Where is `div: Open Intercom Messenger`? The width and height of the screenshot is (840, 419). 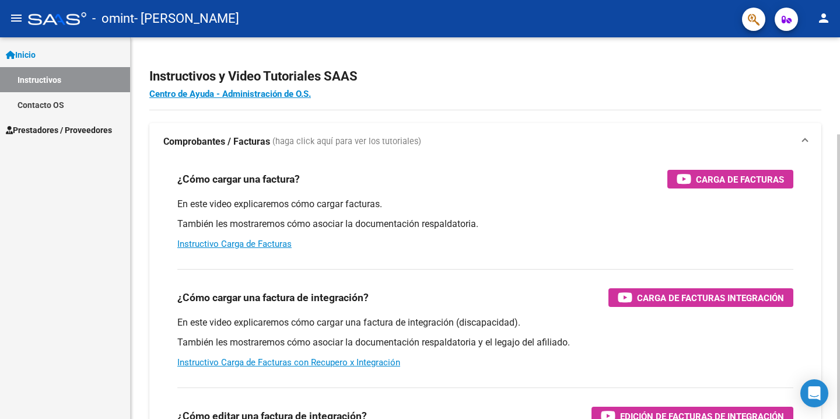 div: Open Intercom Messenger is located at coordinates (814, 393).